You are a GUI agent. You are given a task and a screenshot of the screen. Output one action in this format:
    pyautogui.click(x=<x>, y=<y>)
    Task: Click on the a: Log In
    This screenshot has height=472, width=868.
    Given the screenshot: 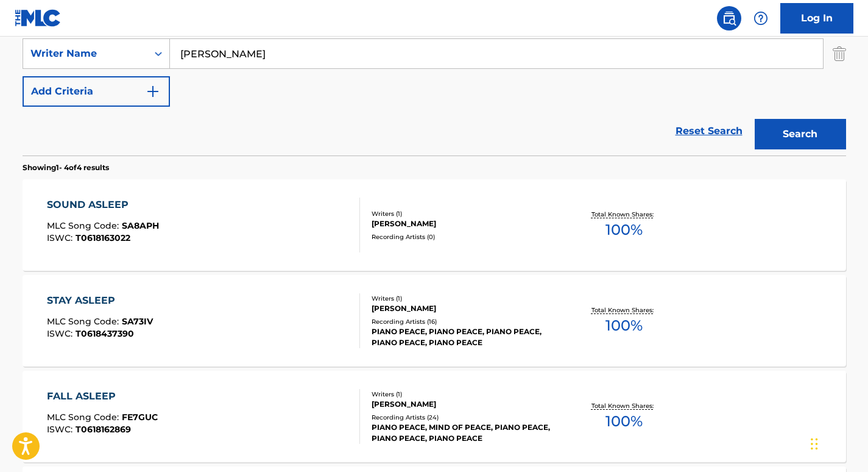 What is the action you would take?
    pyautogui.click(x=817, y=18)
    